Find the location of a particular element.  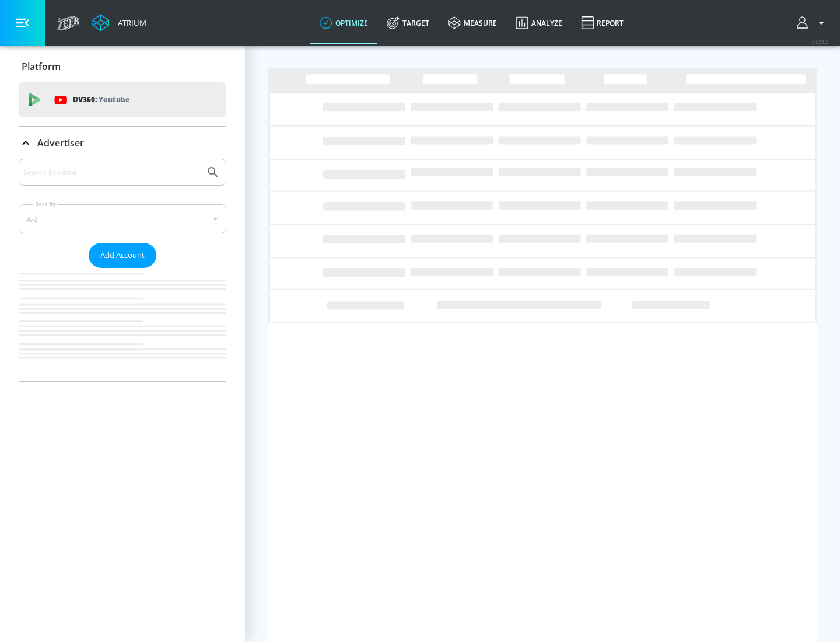

nav: list of Advertiser is located at coordinates (122, 324).